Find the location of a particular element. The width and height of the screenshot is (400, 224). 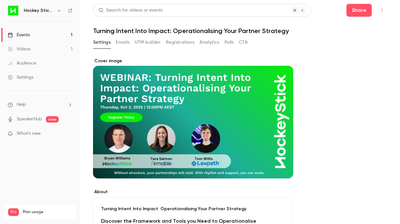

label: About is located at coordinates (193, 192).